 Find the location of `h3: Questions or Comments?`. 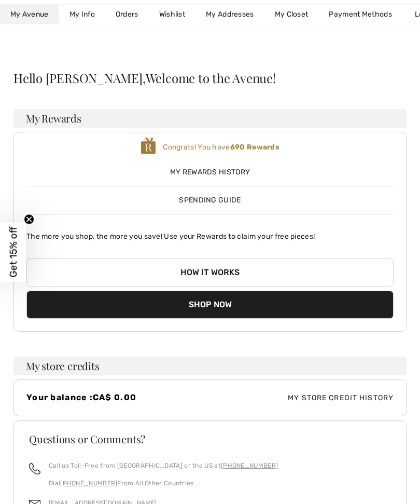

h3: Questions or Comments? is located at coordinates (210, 440).